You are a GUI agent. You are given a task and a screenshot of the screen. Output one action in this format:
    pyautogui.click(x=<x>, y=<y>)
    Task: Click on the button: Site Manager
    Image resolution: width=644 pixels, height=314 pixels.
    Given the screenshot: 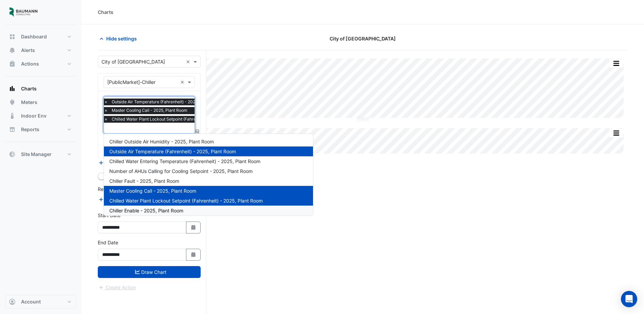 What is the action you would take?
    pyautogui.click(x=41, y=154)
    